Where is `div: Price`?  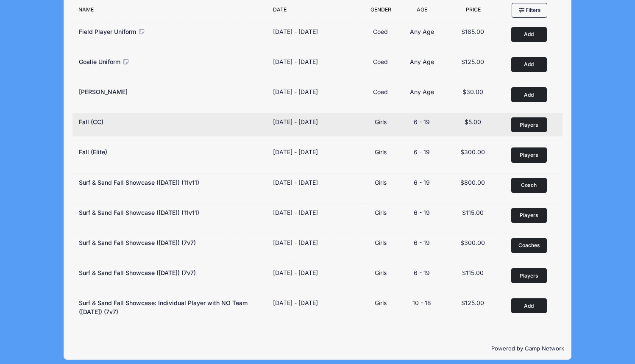 div: Price is located at coordinates (473, 12).